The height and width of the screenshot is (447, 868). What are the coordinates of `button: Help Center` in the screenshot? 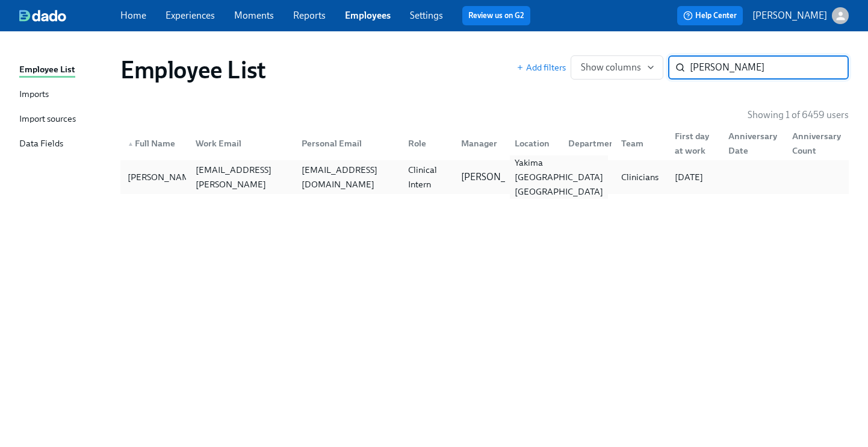 It's located at (710, 16).